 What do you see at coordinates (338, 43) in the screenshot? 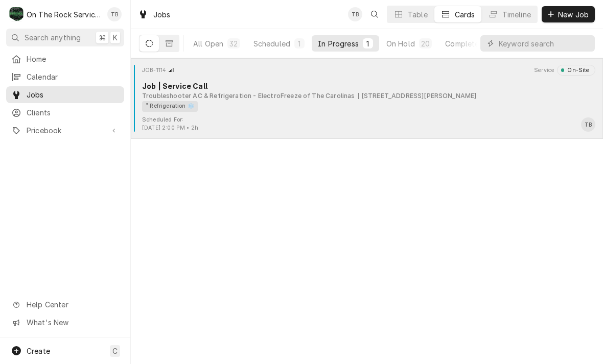
I see `div: In Progress` at bounding box center [338, 43].